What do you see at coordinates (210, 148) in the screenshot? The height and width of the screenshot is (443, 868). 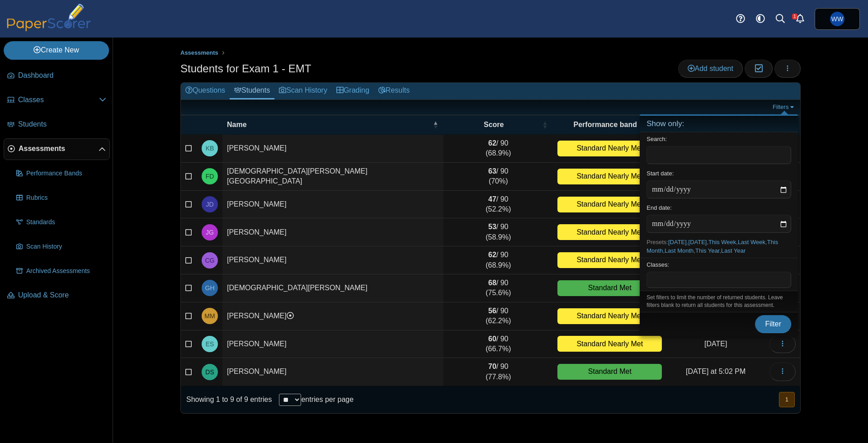 I see `span: Kaylee Bruner` at bounding box center [210, 148].